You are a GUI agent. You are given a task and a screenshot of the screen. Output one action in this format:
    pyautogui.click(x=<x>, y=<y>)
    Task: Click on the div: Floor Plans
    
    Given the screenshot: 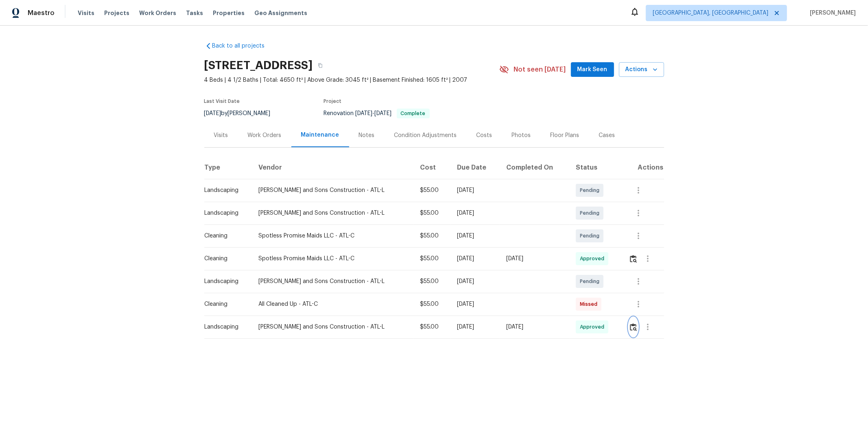 What is the action you would take?
    pyautogui.click(x=565, y=135)
    